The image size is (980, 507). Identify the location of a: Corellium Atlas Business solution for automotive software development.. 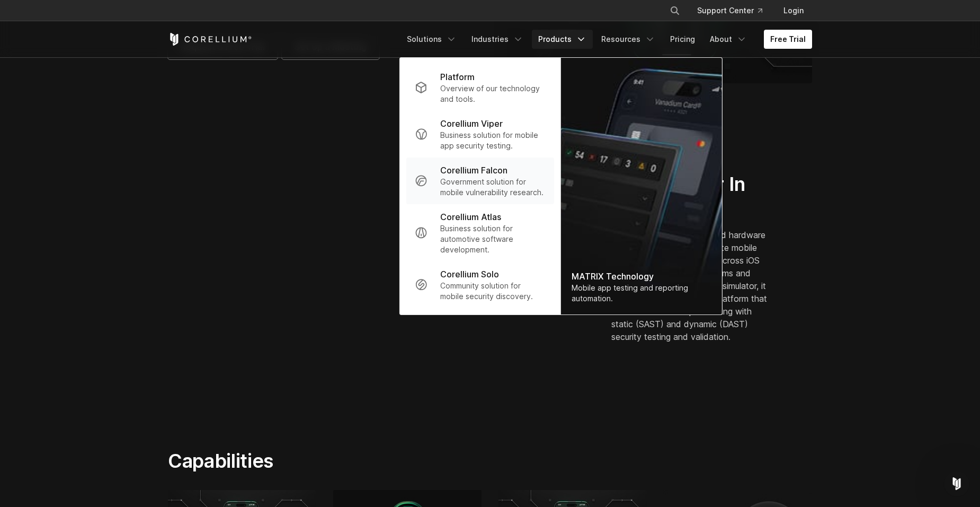
(480, 233).